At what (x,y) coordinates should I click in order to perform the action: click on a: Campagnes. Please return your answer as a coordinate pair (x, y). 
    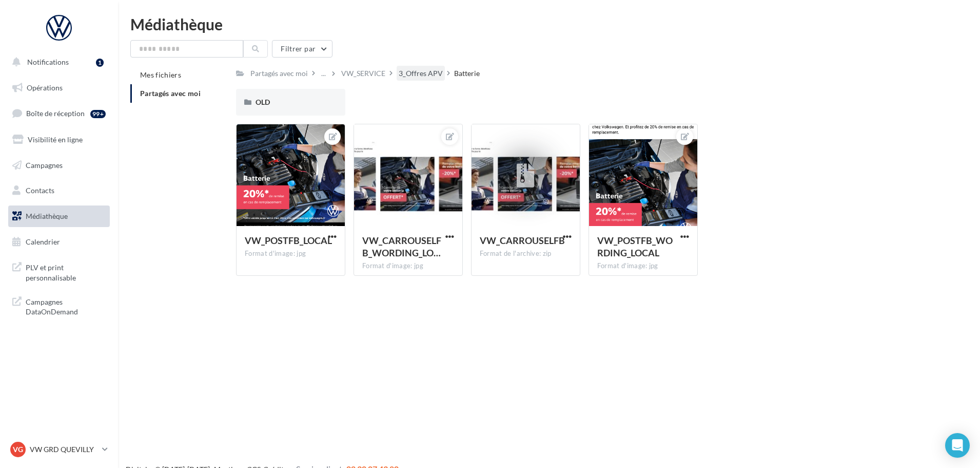
    Looking at the image, I should click on (59, 165).